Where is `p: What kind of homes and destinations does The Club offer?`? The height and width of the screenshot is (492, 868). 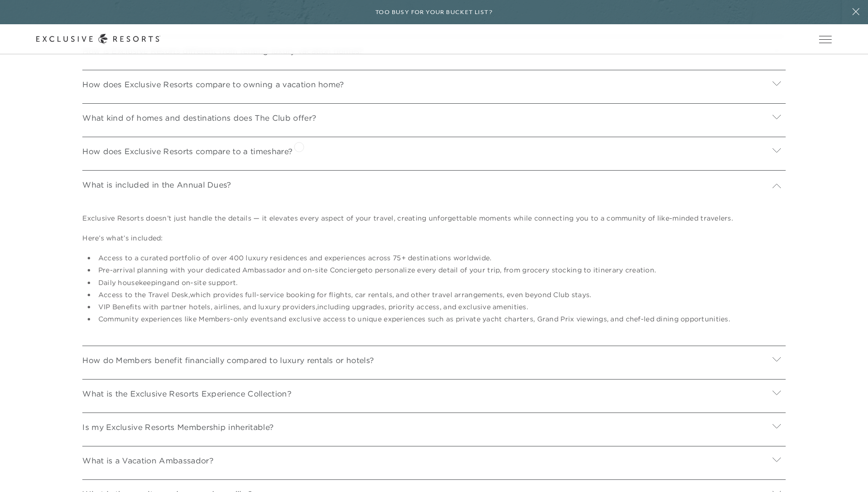 p: What kind of homes and destinations does The Club offer? is located at coordinates (199, 118).